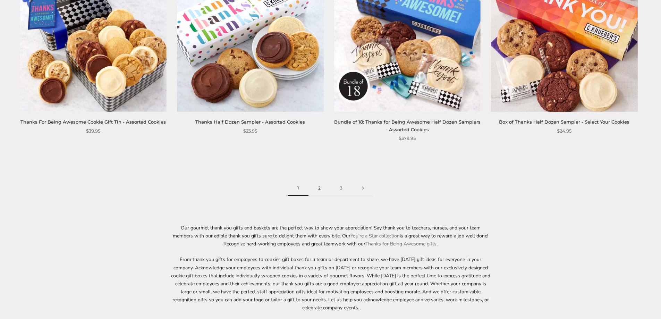 The height and width of the screenshot is (319, 661). Describe the element at coordinates (298, 188) in the screenshot. I see `span: 1` at that location.